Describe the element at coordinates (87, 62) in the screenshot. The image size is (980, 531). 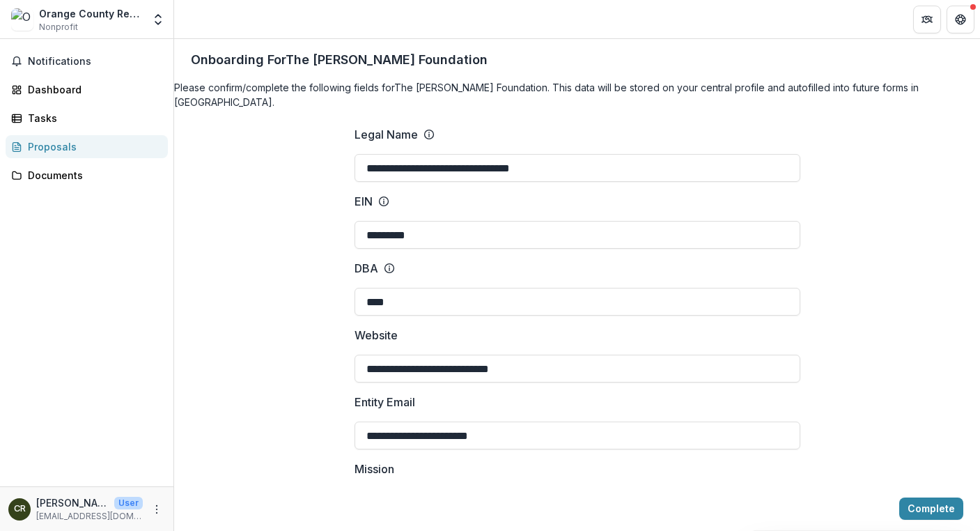
I see `button: Notifications` at that location.